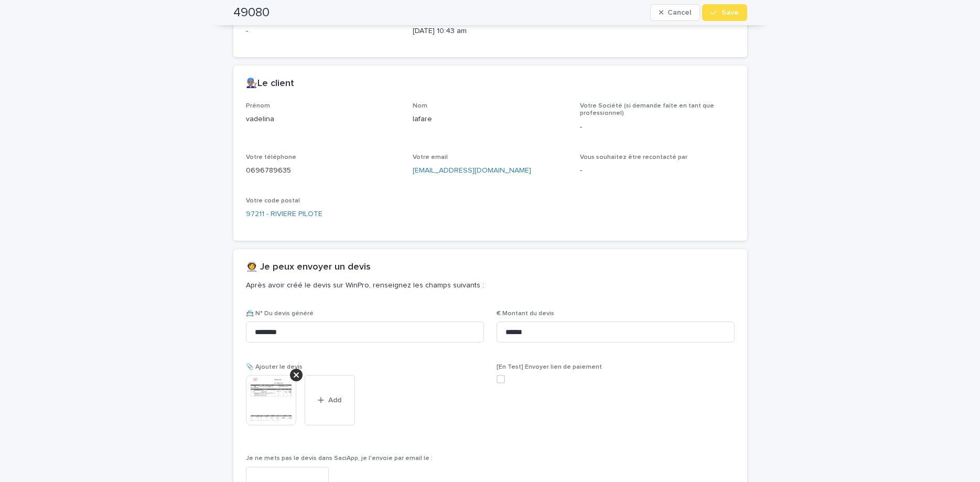  What do you see at coordinates (284, 214) in the screenshot?
I see `a: 97211 - RIVIERE PILOTE` at bounding box center [284, 214].